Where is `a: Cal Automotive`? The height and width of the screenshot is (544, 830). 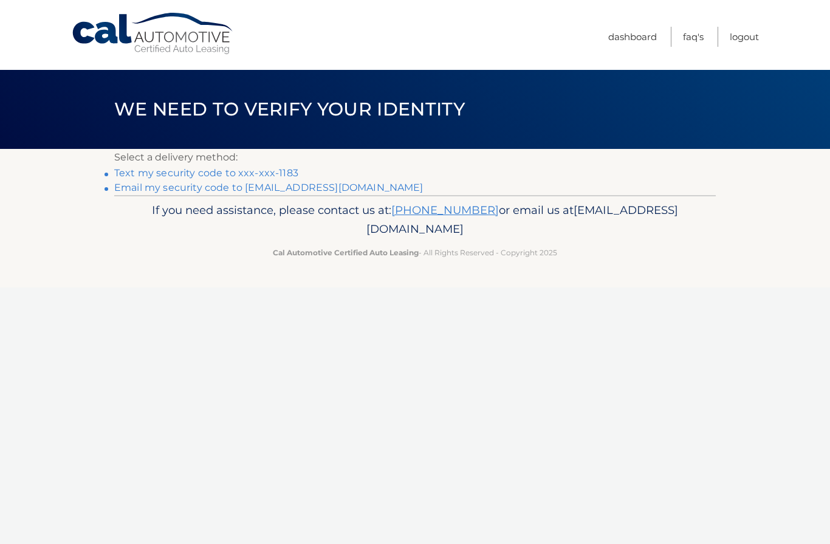
a: Cal Automotive is located at coordinates (153, 33).